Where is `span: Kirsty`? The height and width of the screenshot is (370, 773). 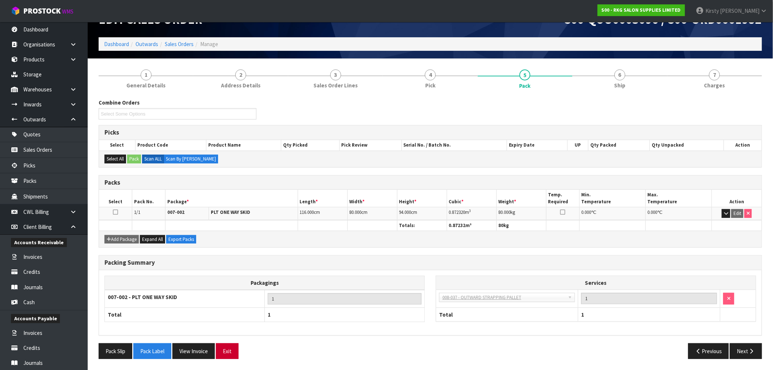
span: Kirsty is located at coordinates (712, 11).